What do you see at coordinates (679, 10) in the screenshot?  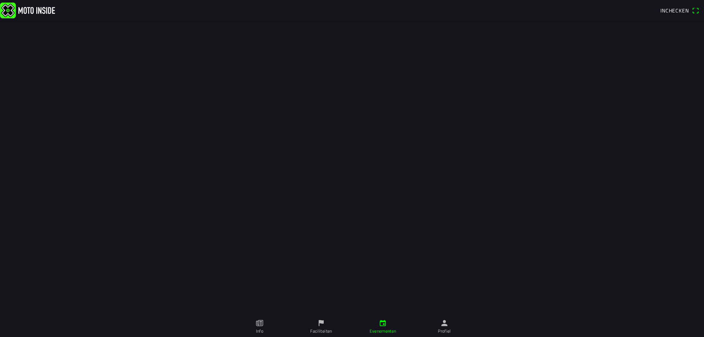 I see `a: Incheckenqr scanner` at bounding box center [679, 10].